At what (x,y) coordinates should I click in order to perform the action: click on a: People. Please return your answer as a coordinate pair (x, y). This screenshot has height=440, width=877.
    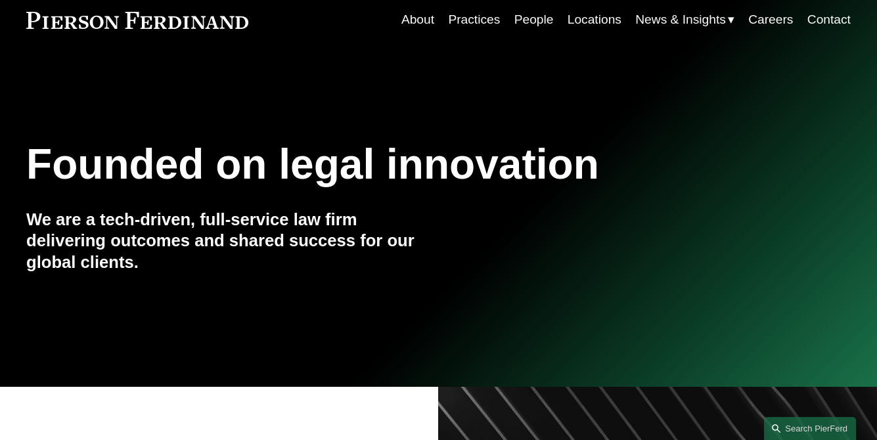
    Looking at the image, I should click on (534, 20).